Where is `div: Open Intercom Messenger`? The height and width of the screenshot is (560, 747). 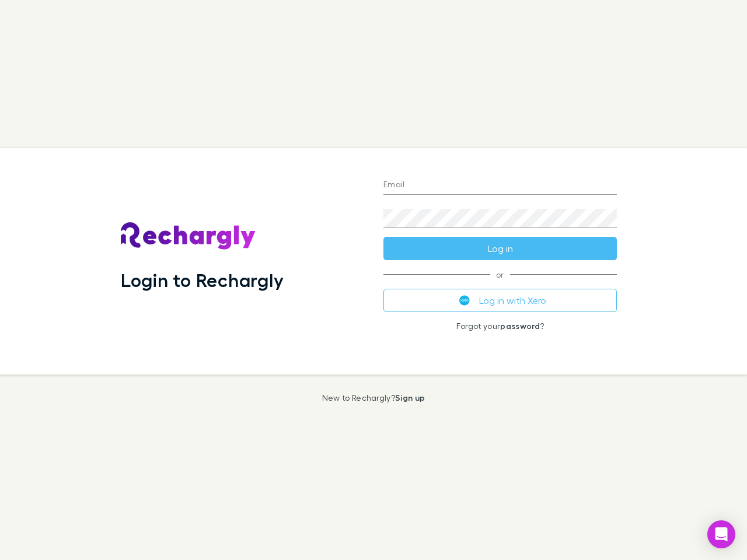 div: Open Intercom Messenger is located at coordinates (721, 534).